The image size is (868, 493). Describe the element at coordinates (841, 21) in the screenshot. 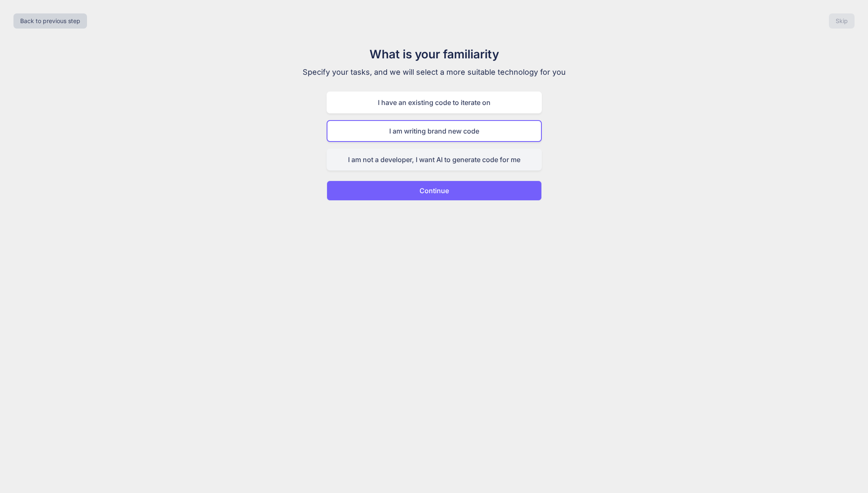

I see `button: Skip` at that location.